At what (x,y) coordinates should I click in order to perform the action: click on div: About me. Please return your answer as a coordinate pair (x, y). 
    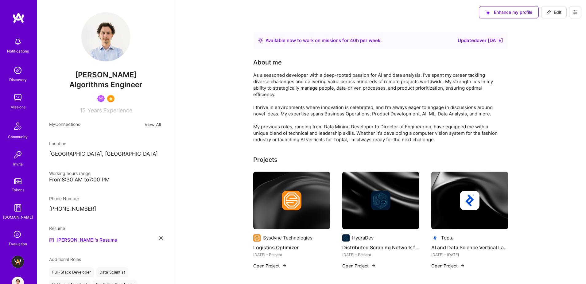
    Looking at the image, I should click on (267, 62).